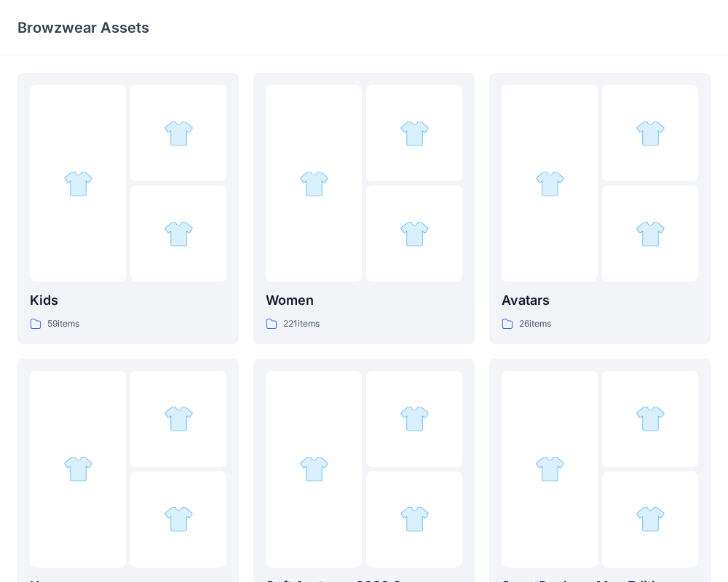 This screenshot has width=728, height=582. What do you see at coordinates (364, 208) in the screenshot?
I see `a: folder 1folder 2folder 3Women221items` at bounding box center [364, 208].